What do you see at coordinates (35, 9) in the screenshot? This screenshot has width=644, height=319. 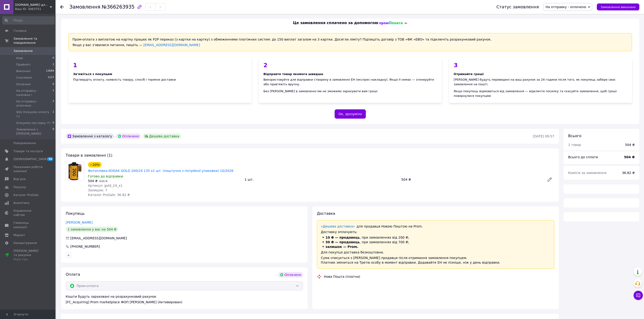 I see `div: Ваш ID: 3463751` at bounding box center [35, 9].